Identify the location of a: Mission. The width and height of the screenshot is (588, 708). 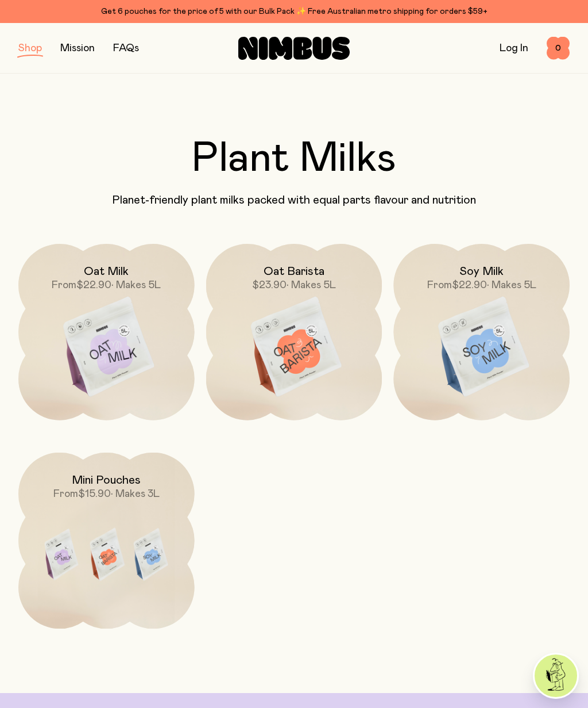
(77, 49).